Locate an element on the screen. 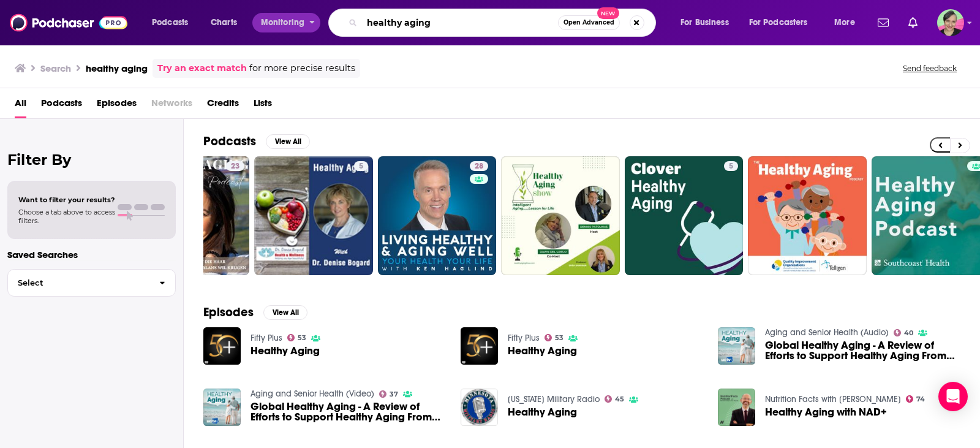  a: 74 is located at coordinates (916, 398).